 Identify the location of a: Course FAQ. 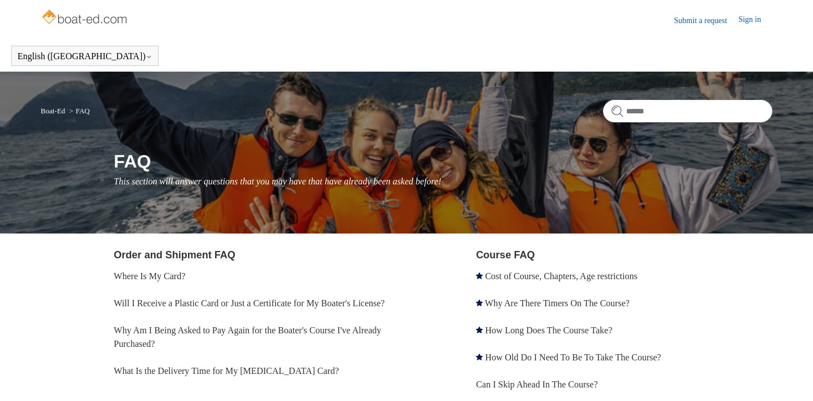
(505, 255).